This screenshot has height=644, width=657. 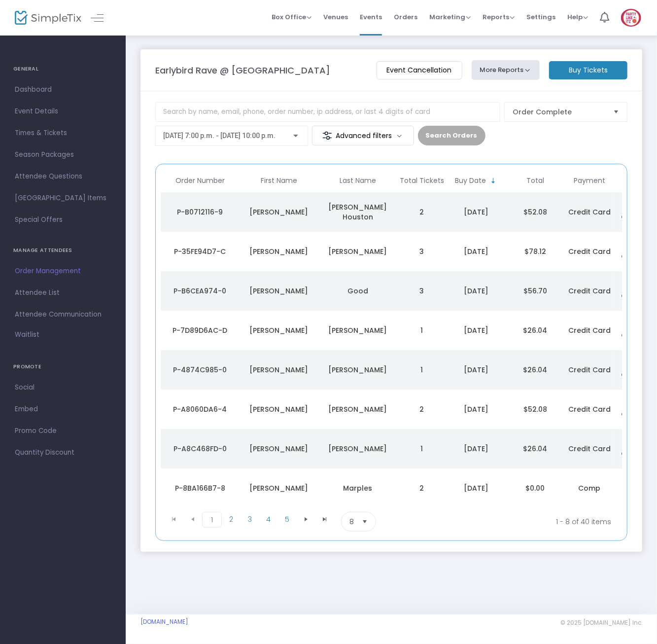 What do you see at coordinates (200, 252) in the screenshot?
I see `div: P-35FE94D7-C` at bounding box center [200, 252].